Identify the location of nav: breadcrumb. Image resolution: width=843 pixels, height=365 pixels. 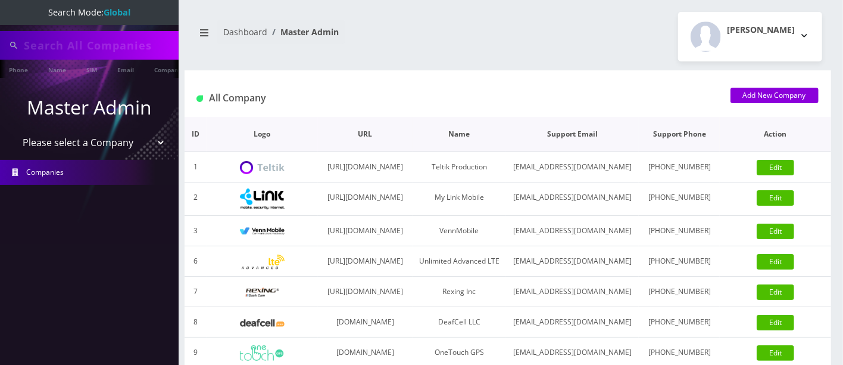
(346, 36).